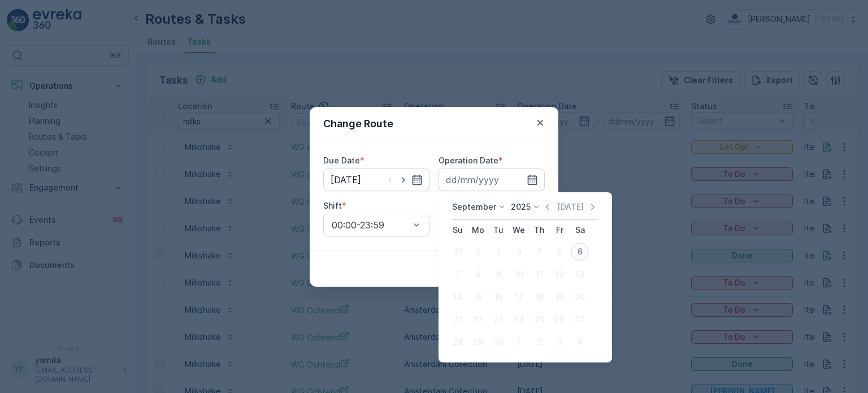 This screenshot has width=868, height=393. What do you see at coordinates (539, 274) in the screenshot?
I see `div: 11` at bounding box center [539, 274].